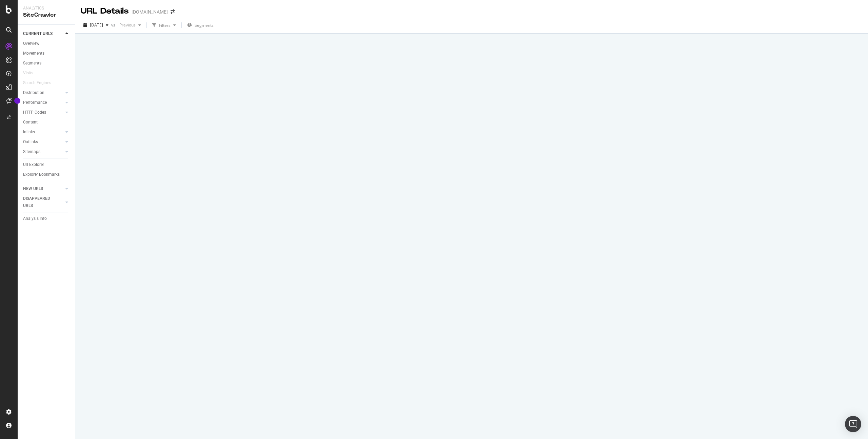 This screenshot has width=868, height=439. What do you see at coordinates (32, 63) in the screenshot?
I see `div: Segments` at bounding box center [32, 63].